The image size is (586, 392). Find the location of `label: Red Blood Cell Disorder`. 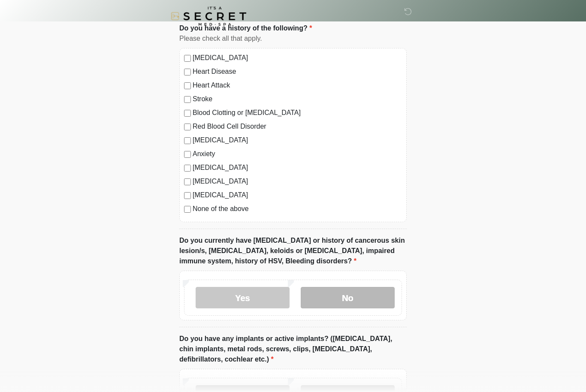

label: Red Blood Cell Disorder is located at coordinates (297, 126).